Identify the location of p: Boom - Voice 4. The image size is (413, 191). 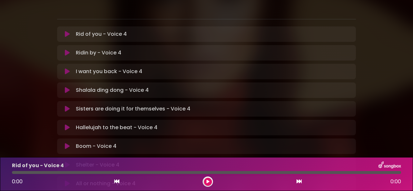
(96, 147).